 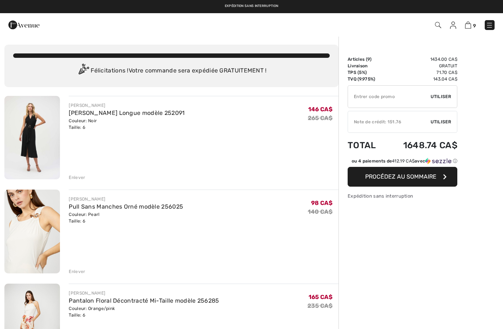 What do you see at coordinates (320, 305) in the screenshot?
I see `s: 235 CA$` at bounding box center [320, 305].